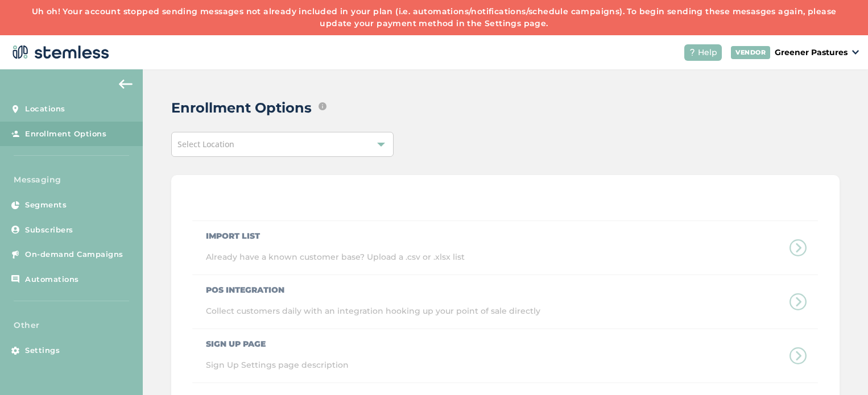 The height and width of the screenshot is (395, 868). Describe the element at coordinates (707, 52) in the screenshot. I see `span: Help` at that location.